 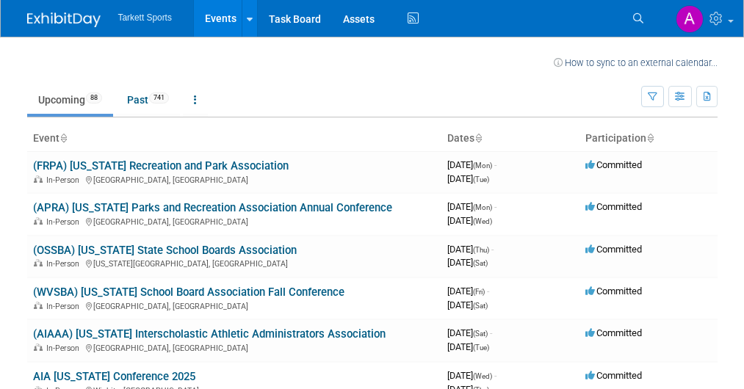 What do you see at coordinates (479, 291) in the screenshot?
I see `span: (Fri)` at bounding box center [479, 291].